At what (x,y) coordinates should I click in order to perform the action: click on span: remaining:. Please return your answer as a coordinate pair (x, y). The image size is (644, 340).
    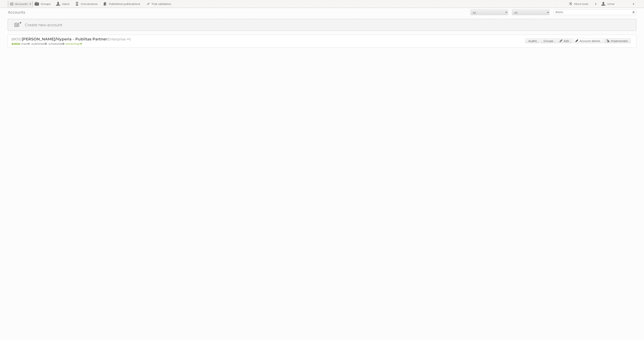
    Looking at the image, I should click on (74, 44).